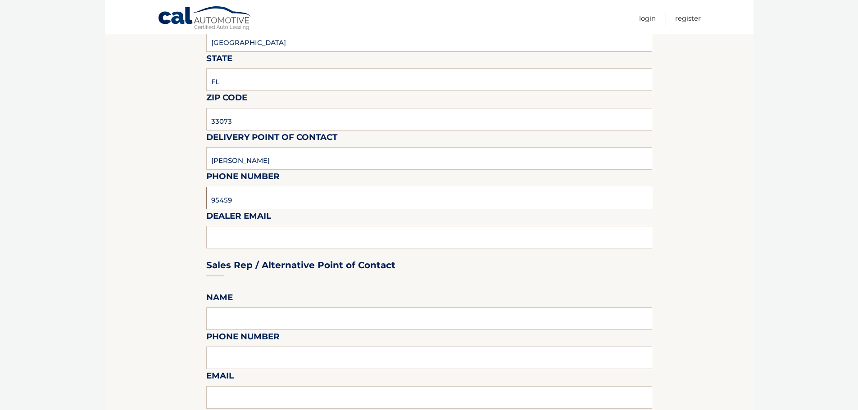  Describe the element at coordinates (239, 217) in the screenshot. I see `label: Dealer Email` at that location.